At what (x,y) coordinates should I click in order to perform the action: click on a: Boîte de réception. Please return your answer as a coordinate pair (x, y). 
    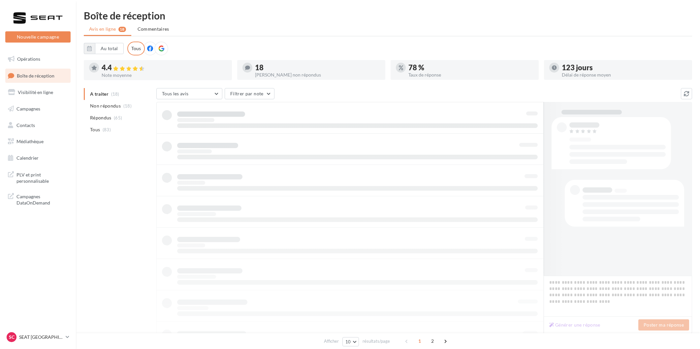
    Looking at the image, I should click on (38, 76).